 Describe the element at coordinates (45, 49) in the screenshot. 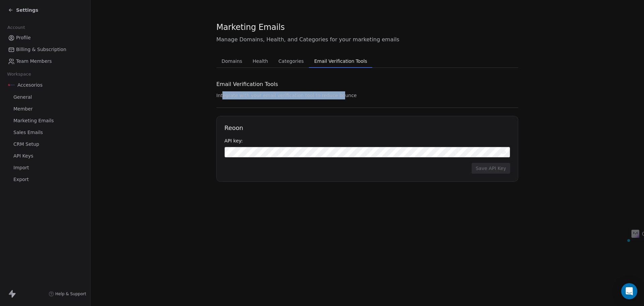

I see `a: Billing & Subscription` at that location.